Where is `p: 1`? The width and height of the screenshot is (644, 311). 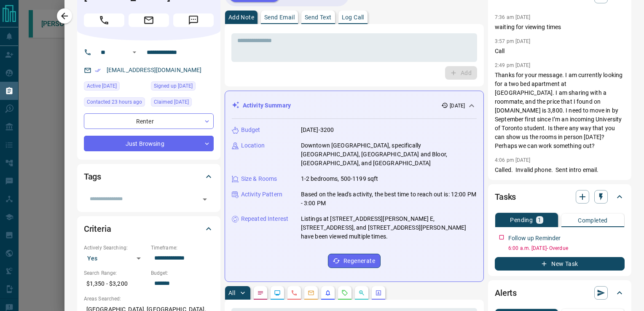
p: 1 is located at coordinates (539, 220).